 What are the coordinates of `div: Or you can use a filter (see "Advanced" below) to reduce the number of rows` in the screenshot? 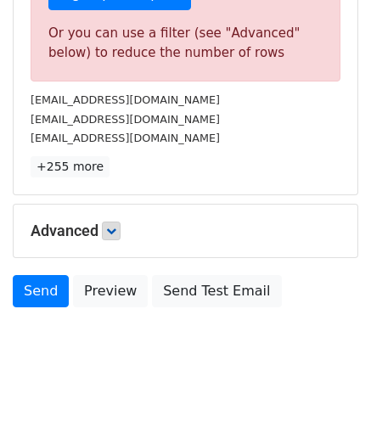 It's located at (185, 42).